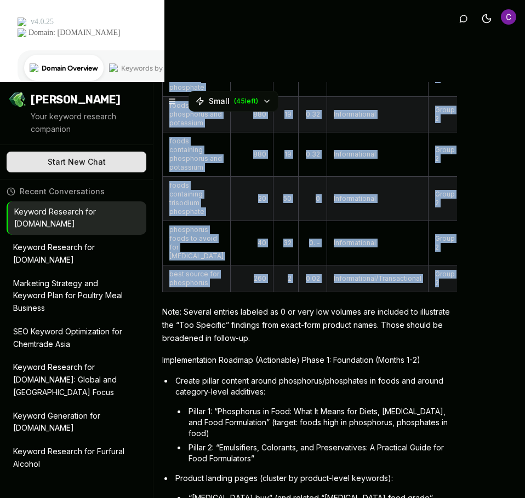 The image size is (525, 498). Describe the element at coordinates (252, 199) in the screenshot. I see `td: 20` at that location.